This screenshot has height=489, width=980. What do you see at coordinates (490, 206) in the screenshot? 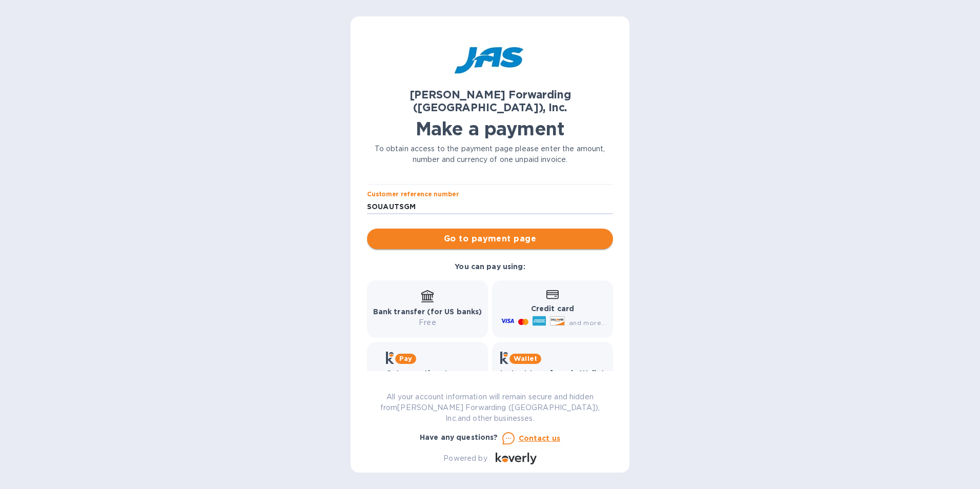
I see `input: Enter customer reference number` at bounding box center [490, 206].